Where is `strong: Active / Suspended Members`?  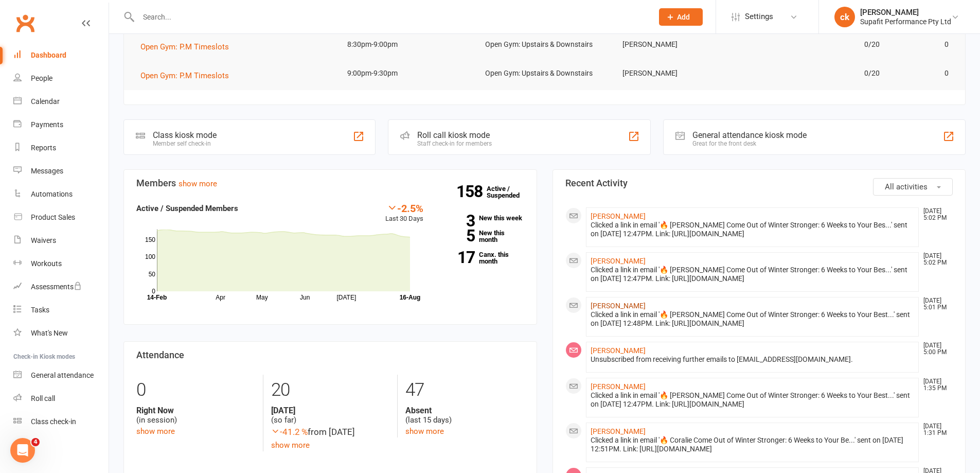
strong: Active / Suspended Members is located at coordinates (187, 208).